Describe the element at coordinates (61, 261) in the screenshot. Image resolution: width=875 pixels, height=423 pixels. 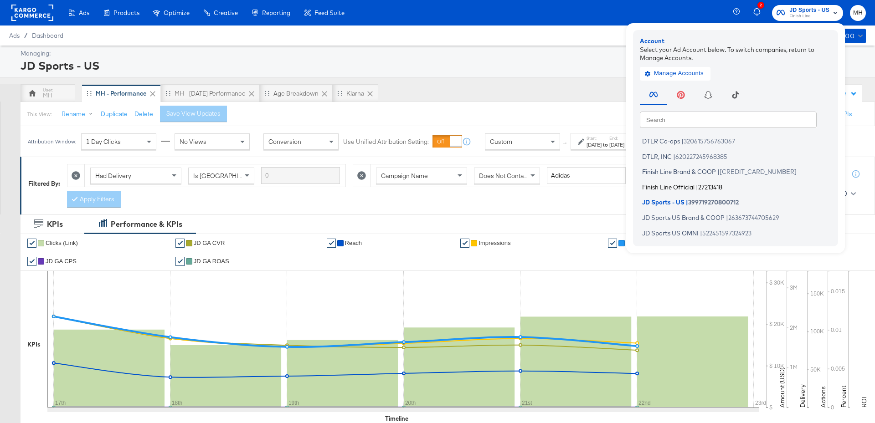
I see `span: JD GA CPS` at that location.